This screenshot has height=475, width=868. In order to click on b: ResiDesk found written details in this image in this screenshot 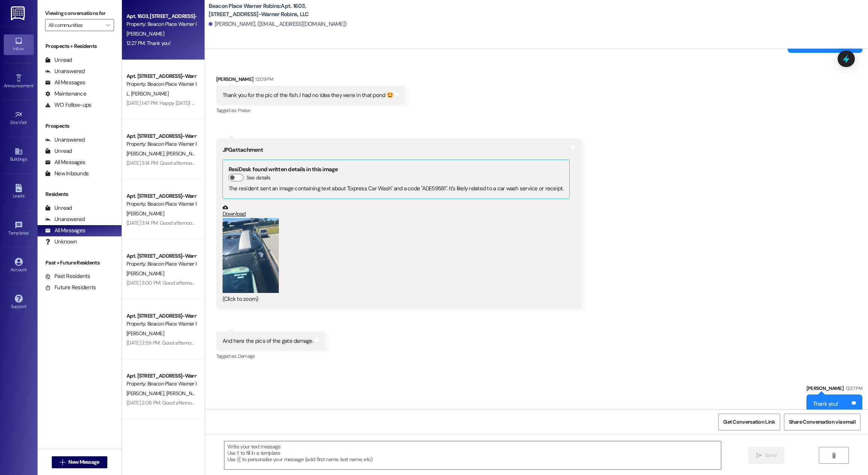, I will do `click(283, 169)`.